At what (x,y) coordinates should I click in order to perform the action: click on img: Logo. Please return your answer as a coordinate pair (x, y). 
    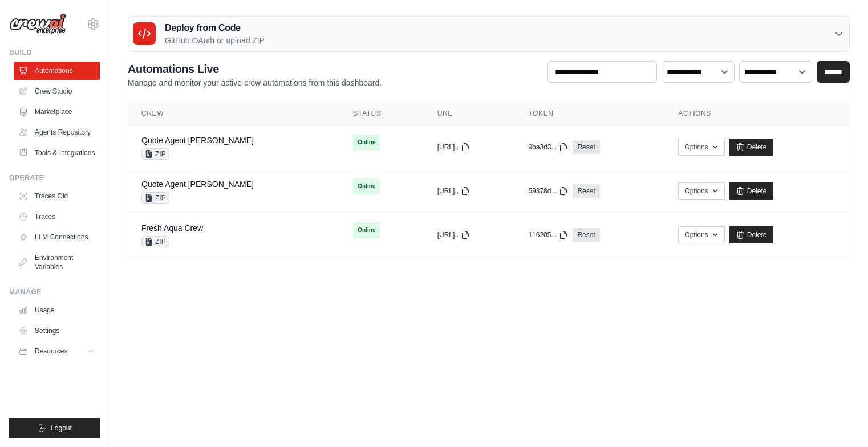
    Looking at the image, I should click on (38, 24).